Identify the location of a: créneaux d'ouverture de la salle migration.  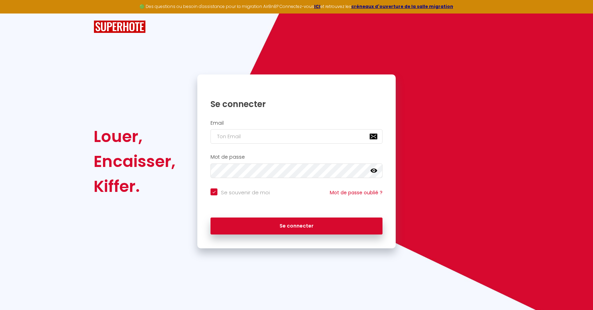
(402, 6).